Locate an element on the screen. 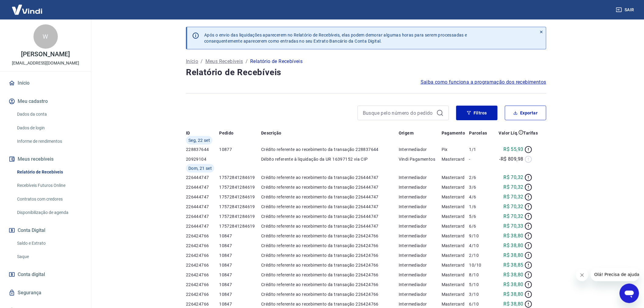 This screenshot has width=644, height=308. p: Pedido is located at coordinates (226, 133).